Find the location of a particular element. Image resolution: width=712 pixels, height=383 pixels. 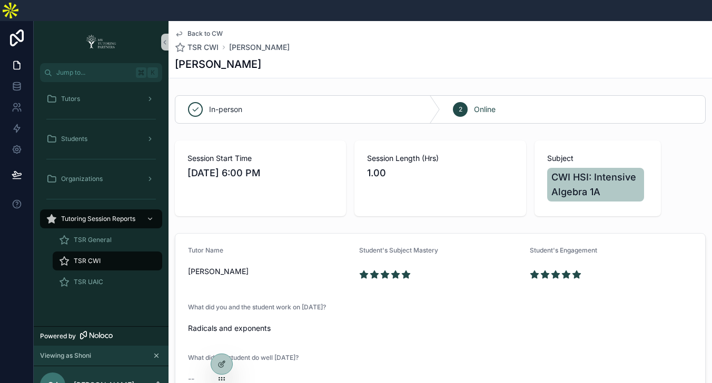

span: Students is located at coordinates (74, 139).